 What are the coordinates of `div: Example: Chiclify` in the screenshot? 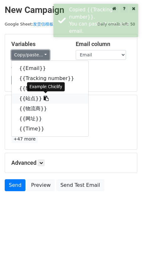 It's located at (46, 87).